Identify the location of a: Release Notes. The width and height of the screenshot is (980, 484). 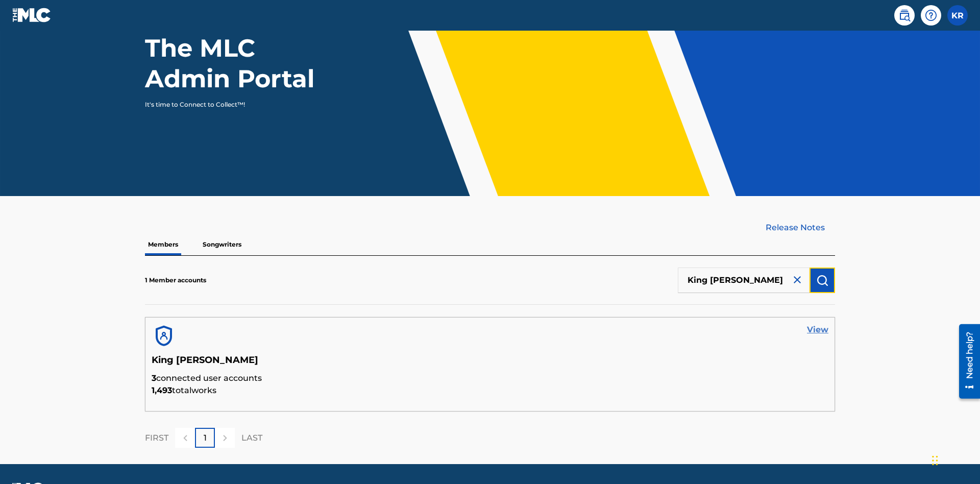
(801, 228).